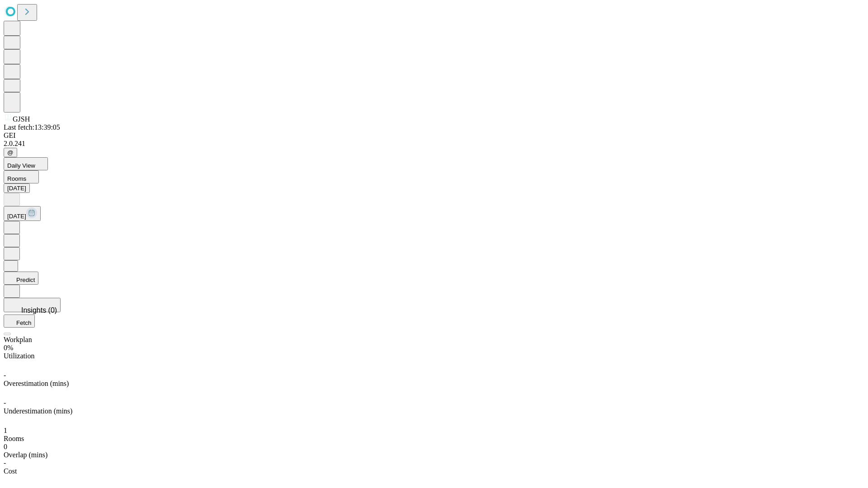  Describe the element at coordinates (17, 339) in the screenshot. I see `span: Workplan` at that location.